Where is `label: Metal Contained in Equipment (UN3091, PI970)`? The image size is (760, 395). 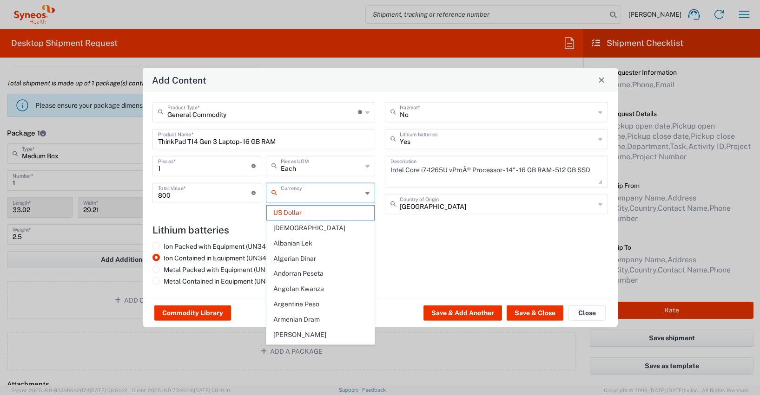 label: Metal Contained in Equipment (UN3091, PI970) is located at coordinates (228, 281).